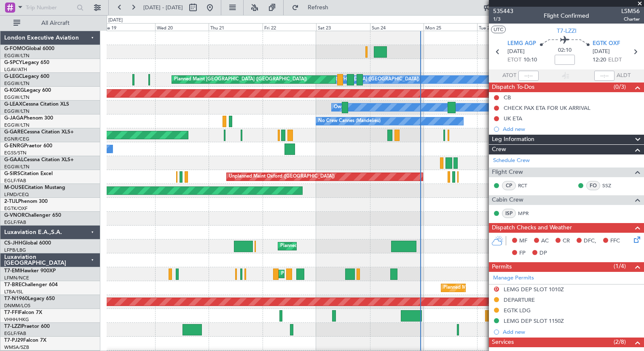  What do you see at coordinates (16, 299) in the screenshot?
I see `span: T7-N1960` at bounding box center [16, 299].